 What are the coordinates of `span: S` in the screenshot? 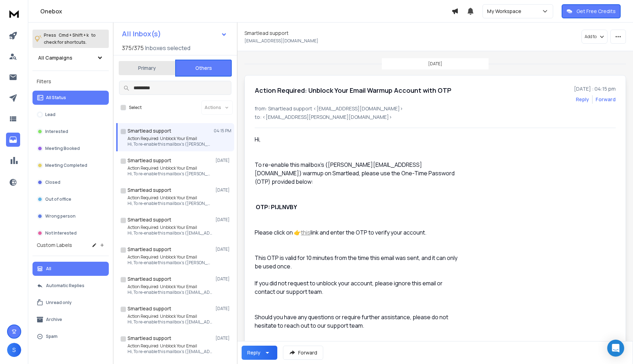 It's located at (14, 350).